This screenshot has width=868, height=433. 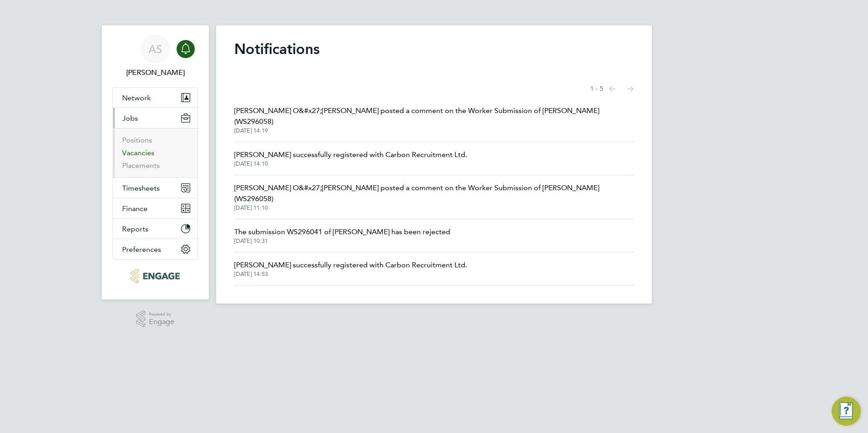 What do you see at coordinates (137, 140) in the screenshot?
I see `a: Positions` at bounding box center [137, 140].